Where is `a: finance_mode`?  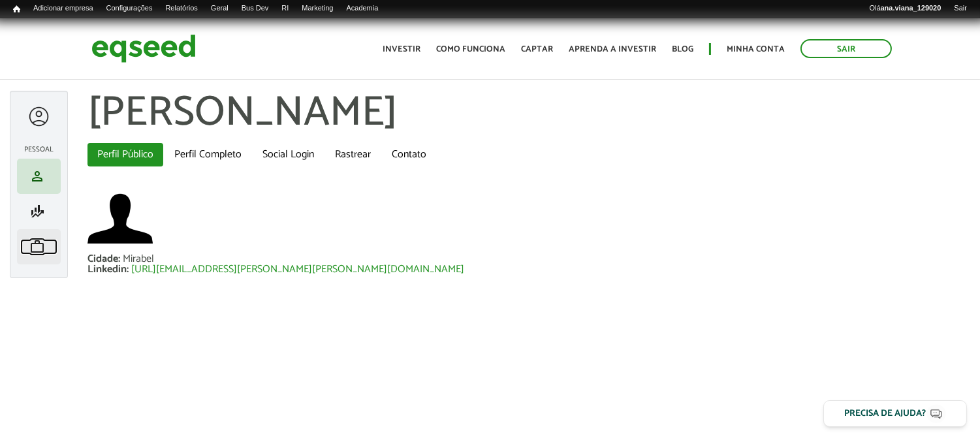
a: finance_mode is located at coordinates (38, 211).